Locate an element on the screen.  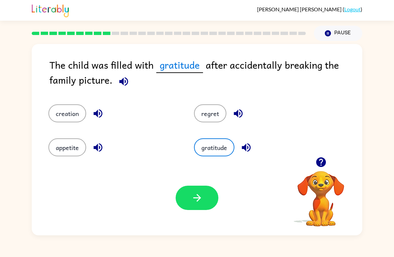
img: Literably is located at coordinates (50, 10).